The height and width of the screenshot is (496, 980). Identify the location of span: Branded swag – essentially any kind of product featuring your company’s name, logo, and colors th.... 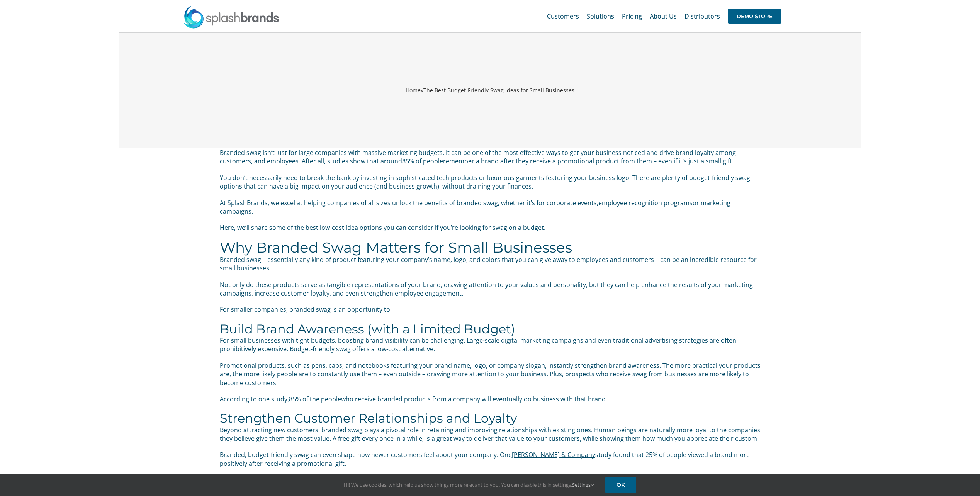
(488, 263).